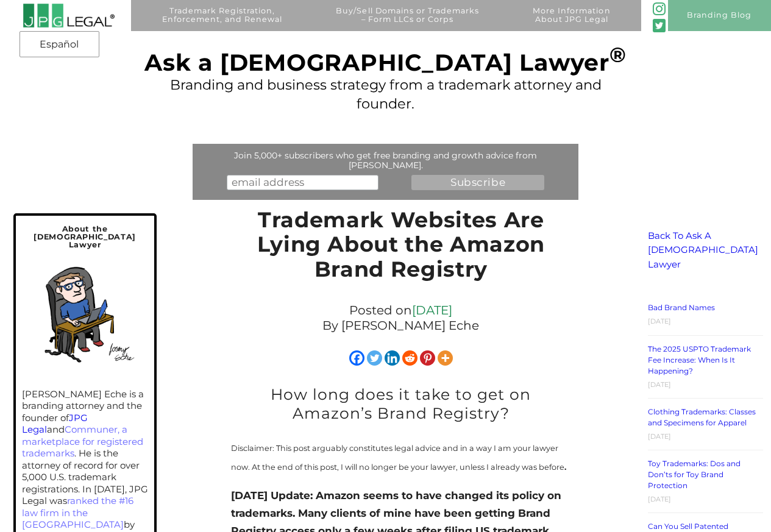  I want to click on h2: How long does it take to get on Amazon’s Brand Registry?, so click(400, 404).